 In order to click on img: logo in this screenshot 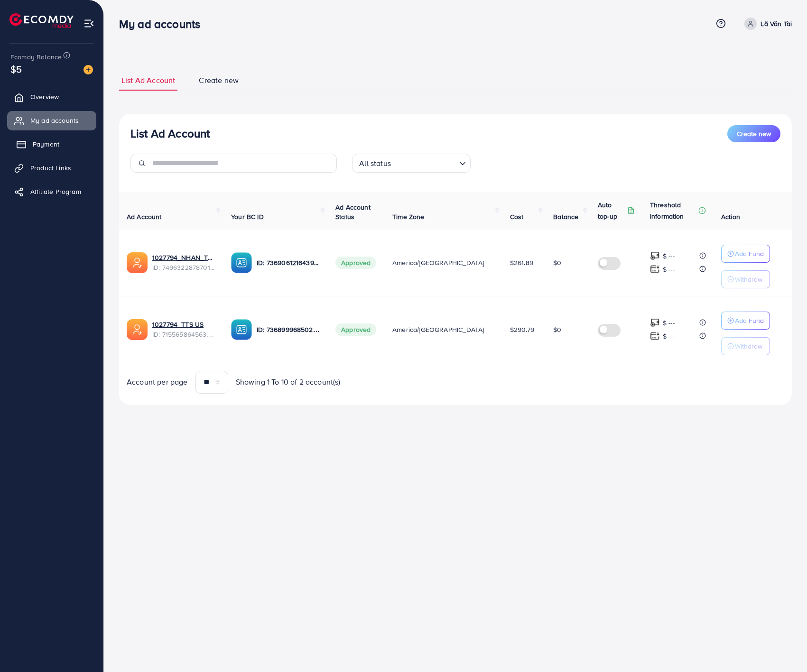, I will do `click(41, 21)`.